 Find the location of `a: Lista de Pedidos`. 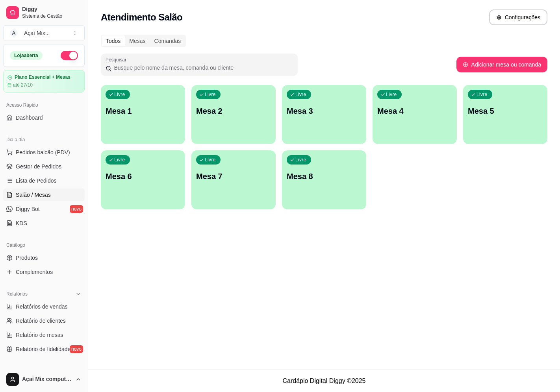

a: Lista de Pedidos is located at coordinates (44, 181).